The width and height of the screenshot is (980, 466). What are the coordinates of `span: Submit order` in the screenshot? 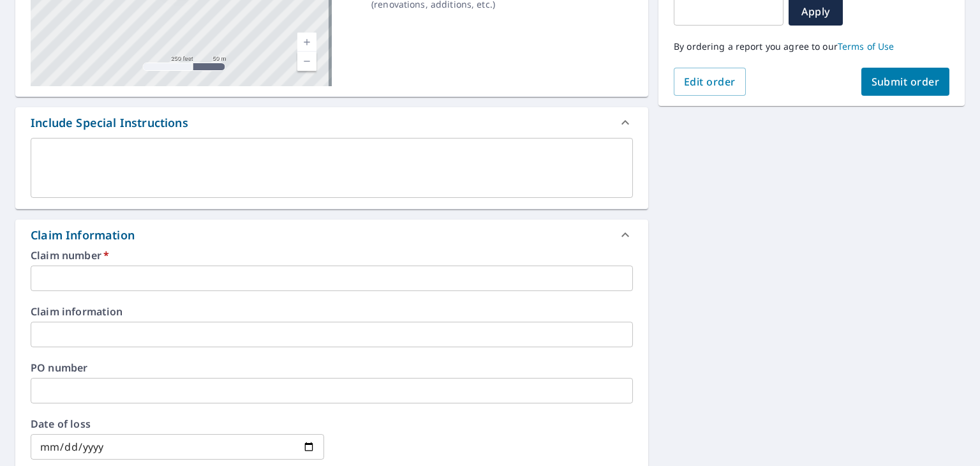 It's located at (905, 81).